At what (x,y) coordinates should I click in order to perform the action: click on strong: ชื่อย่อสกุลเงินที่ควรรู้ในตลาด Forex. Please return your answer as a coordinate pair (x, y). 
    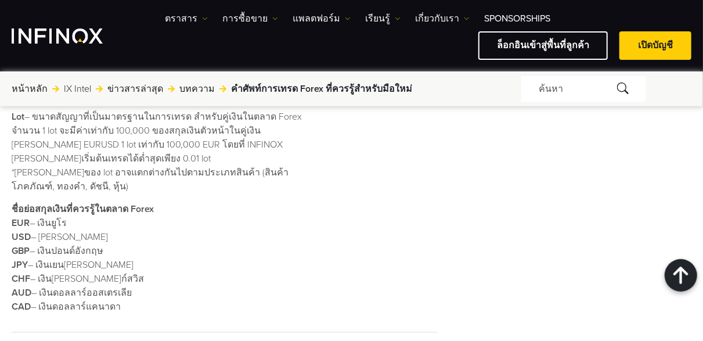
    Looking at the image, I should click on (82, 209).